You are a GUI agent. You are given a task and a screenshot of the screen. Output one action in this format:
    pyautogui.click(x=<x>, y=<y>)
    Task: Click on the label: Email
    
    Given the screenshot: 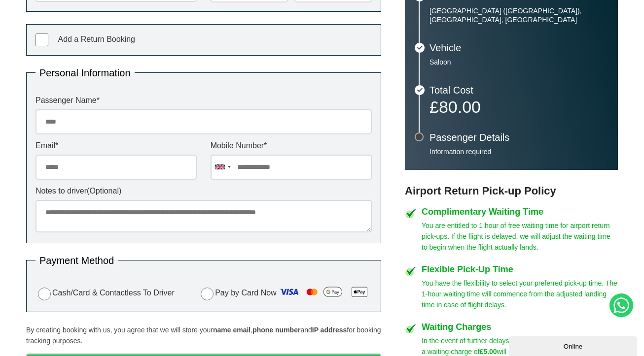 What is the action you would take?
    pyautogui.click(x=116, y=145)
    